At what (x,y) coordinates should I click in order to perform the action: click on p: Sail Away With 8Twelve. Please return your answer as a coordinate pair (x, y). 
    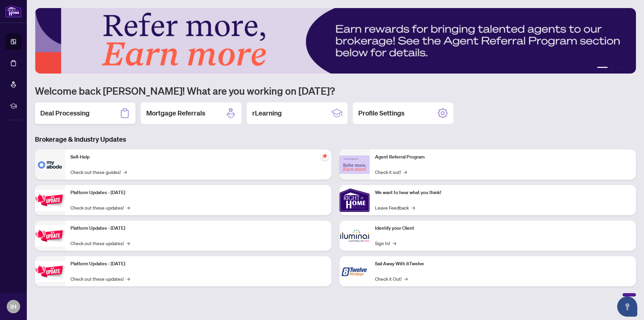
    Looking at the image, I should click on (503, 264).